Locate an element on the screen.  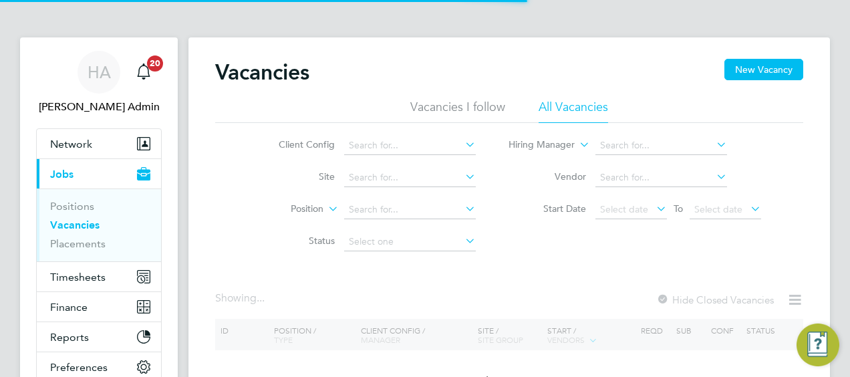
button: Network is located at coordinates (99, 144).